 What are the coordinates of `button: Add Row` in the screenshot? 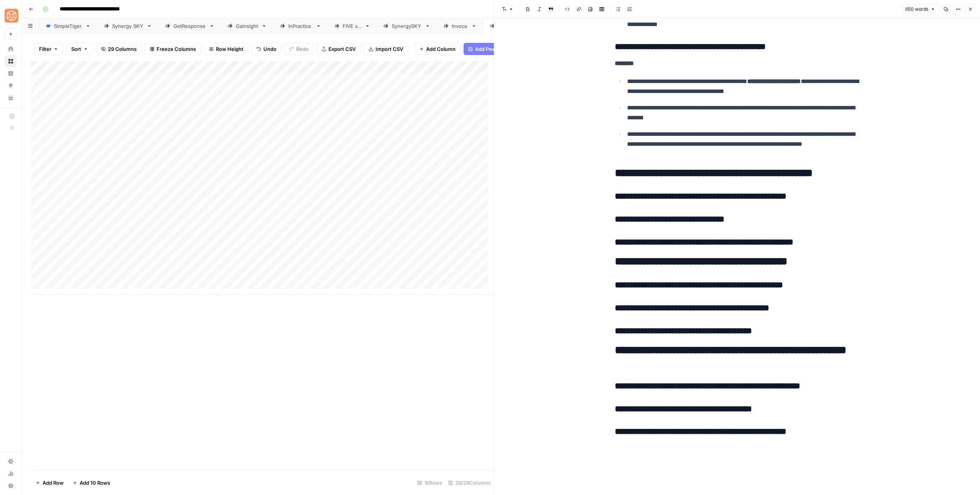 It's located at (49, 483).